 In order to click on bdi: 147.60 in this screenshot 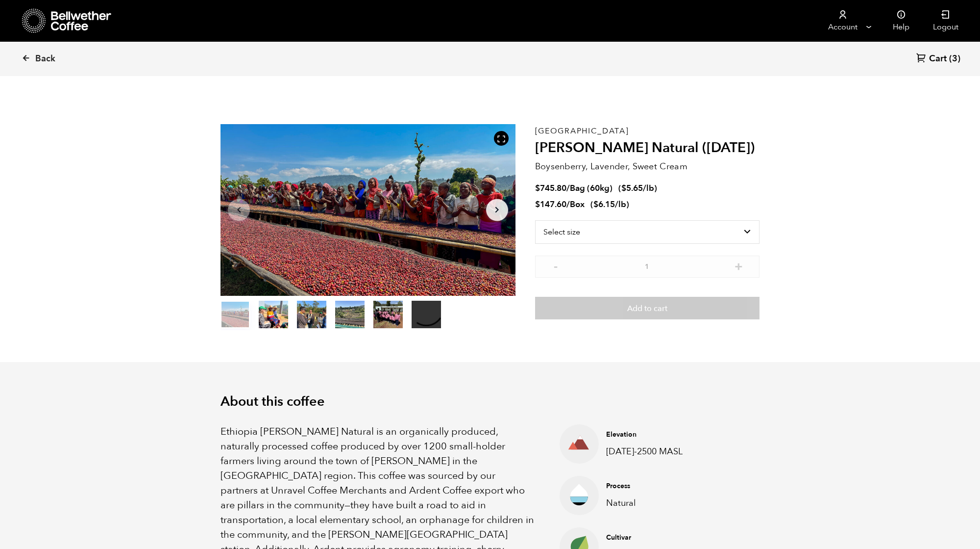, I will do `click(551, 204)`.